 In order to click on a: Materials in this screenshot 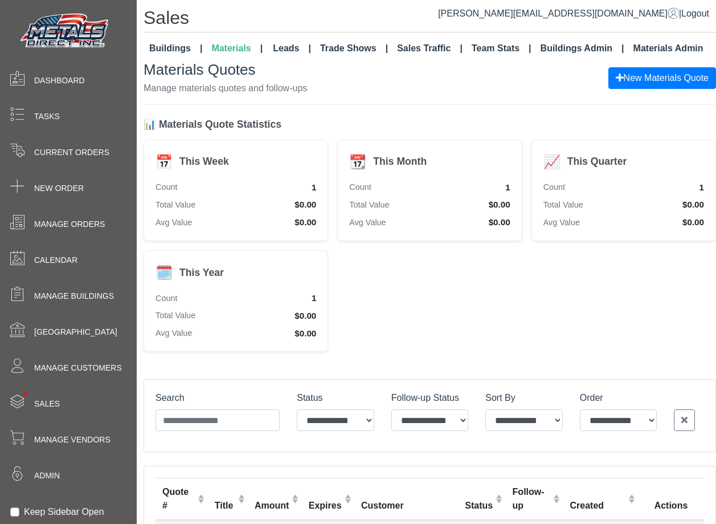, I will do `click(237, 48)`.